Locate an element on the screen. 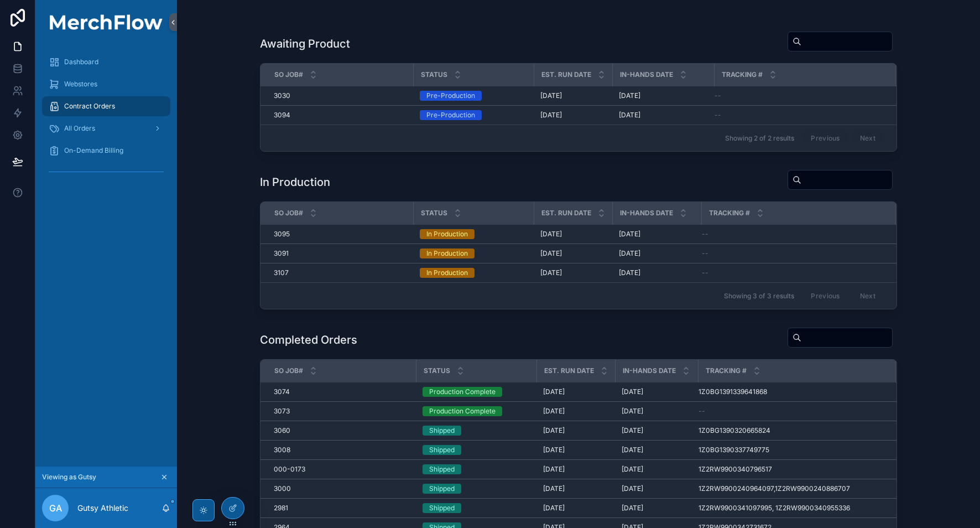  a: 1Z0BG1390337749775 is located at coordinates (790, 450).